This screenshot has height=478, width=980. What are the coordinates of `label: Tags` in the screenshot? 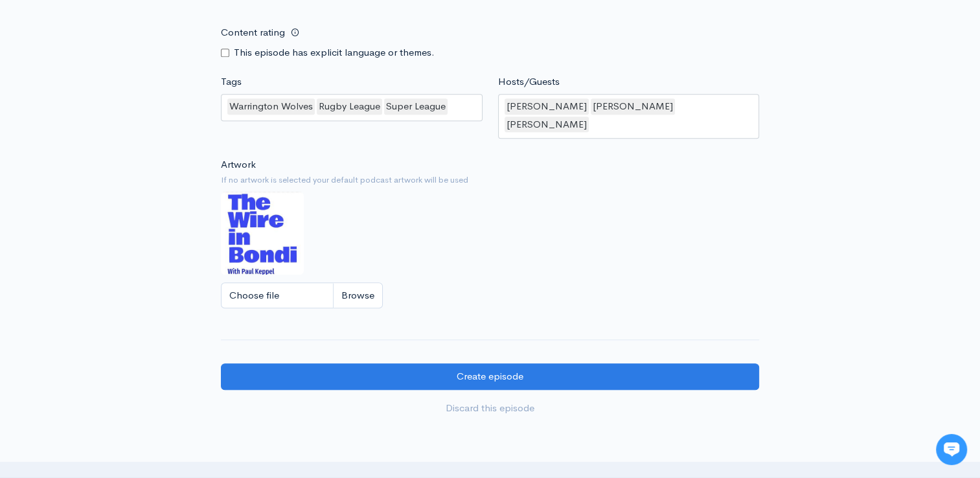 It's located at (232, 82).